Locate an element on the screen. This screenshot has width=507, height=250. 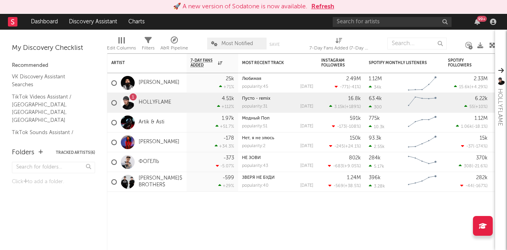
div: 63.4k is located at coordinates (375, 99).